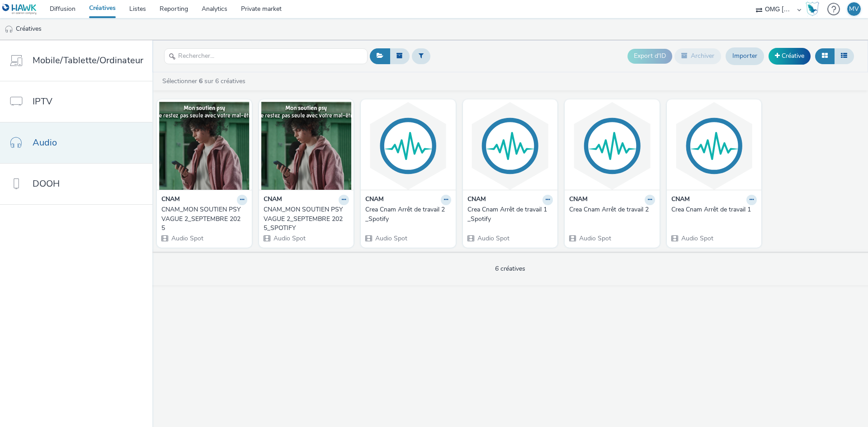 The height and width of the screenshot is (427, 868). What do you see at coordinates (511, 146) in the screenshot?
I see `img: Crea Cnam Arrêt de travail 1_Spotify visual` at bounding box center [511, 146].